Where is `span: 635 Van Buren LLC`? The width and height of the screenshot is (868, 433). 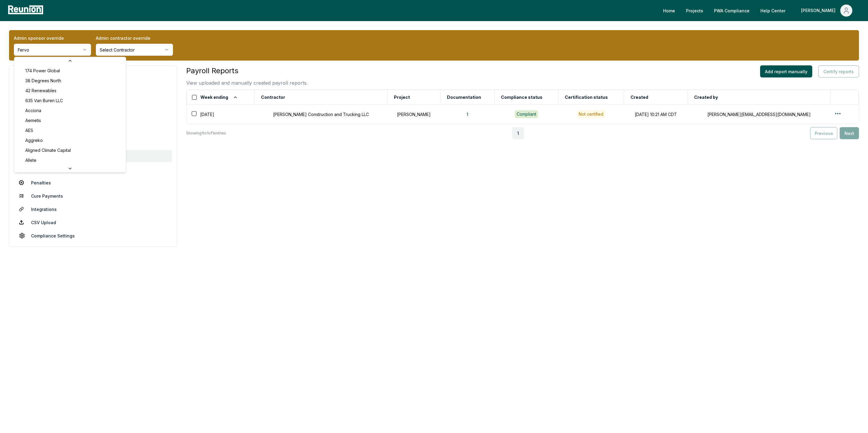 span: 635 Van Buren LLC is located at coordinates (44, 100).